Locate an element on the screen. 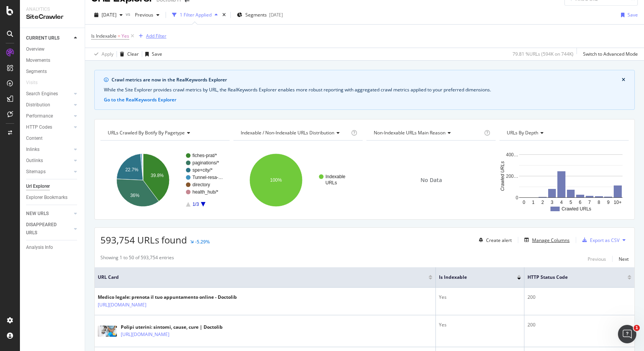 Image resolution: width=644 pixels, height=351 pixels. a: Sitemaps is located at coordinates (49, 171).